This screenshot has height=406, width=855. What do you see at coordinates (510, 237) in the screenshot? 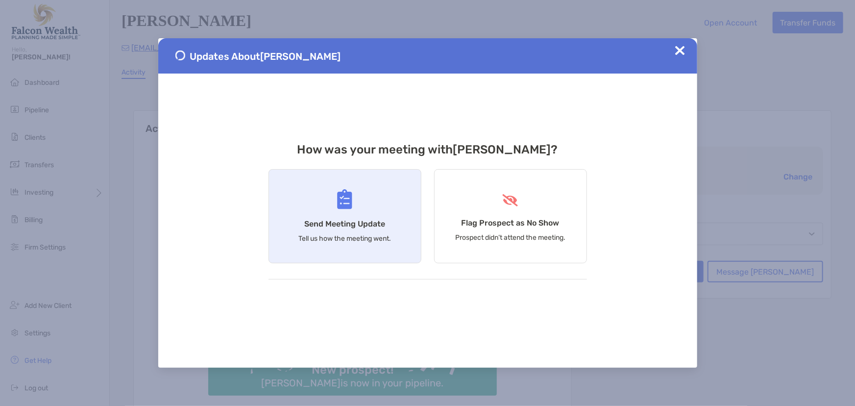
I see `p: Prospect didn’t attend the meeting.` at bounding box center [510, 237].